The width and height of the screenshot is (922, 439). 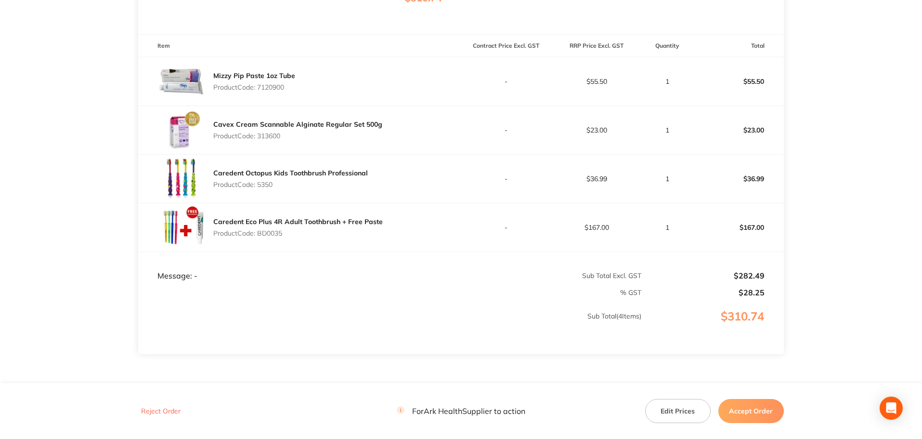 What do you see at coordinates (254, 87) in the screenshot?
I see `p: Product Code: 7120900` at bounding box center [254, 87].